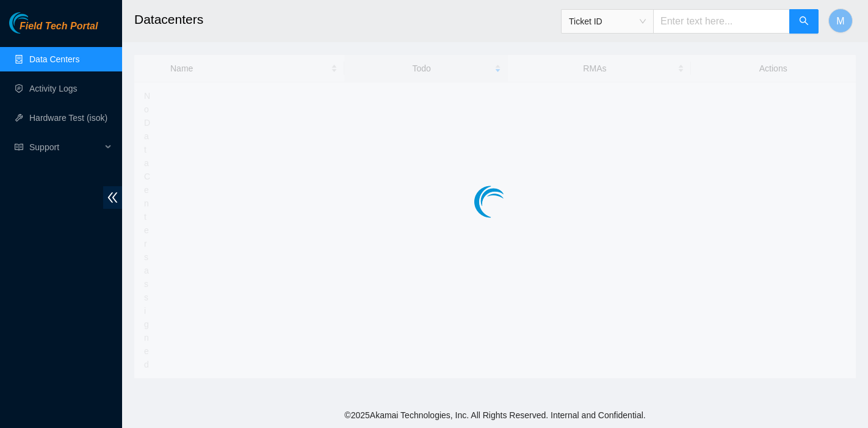 This screenshot has width=868, height=428. I want to click on span: double-left, so click(112, 197).